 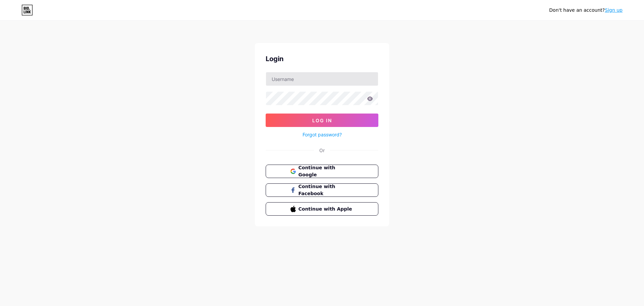 I want to click on div: Login, so click(x=322, y=59).